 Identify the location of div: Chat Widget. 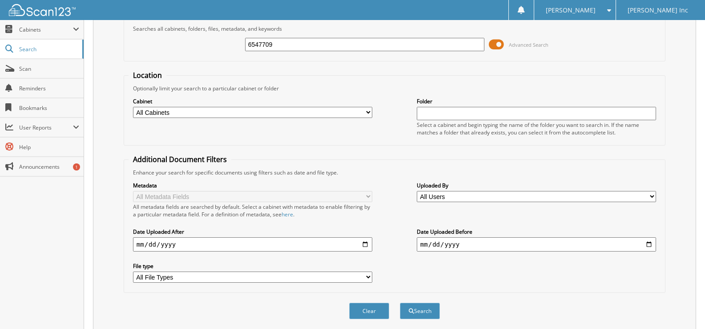
(683, 307).